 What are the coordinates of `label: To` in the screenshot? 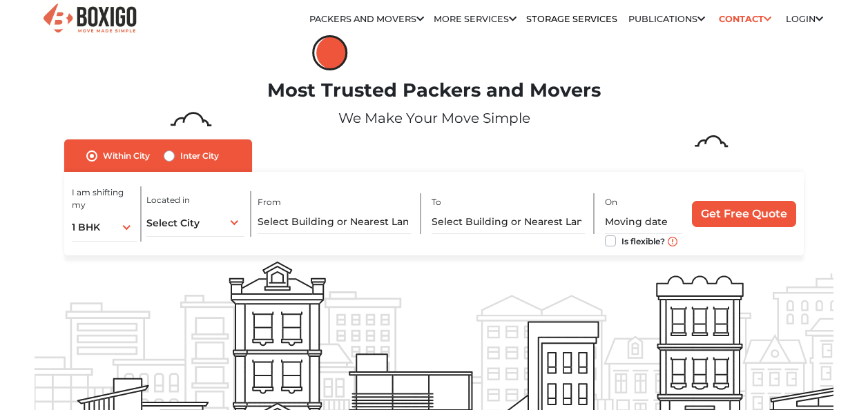 It's located at (436, 202).